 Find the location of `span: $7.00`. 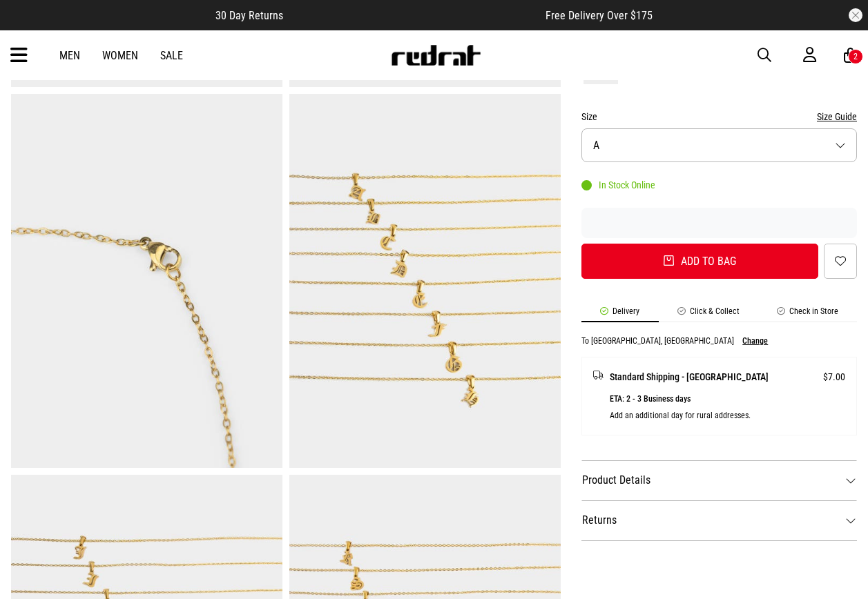

span: $7.00 is located at coordinates (834, 377).